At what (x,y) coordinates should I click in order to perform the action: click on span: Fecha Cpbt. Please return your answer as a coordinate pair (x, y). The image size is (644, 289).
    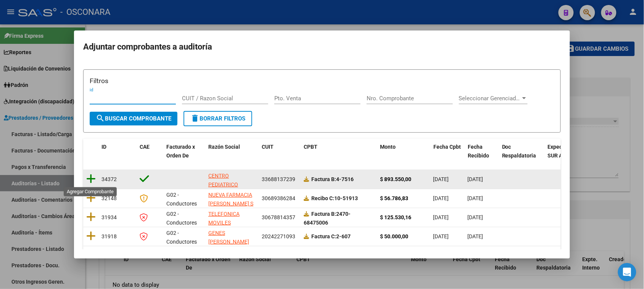
    Looking at the image, I should click on (447, 147).